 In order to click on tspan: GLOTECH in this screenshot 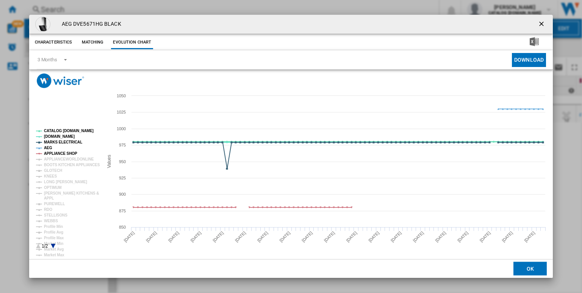, I will do `click(53, 170)`.